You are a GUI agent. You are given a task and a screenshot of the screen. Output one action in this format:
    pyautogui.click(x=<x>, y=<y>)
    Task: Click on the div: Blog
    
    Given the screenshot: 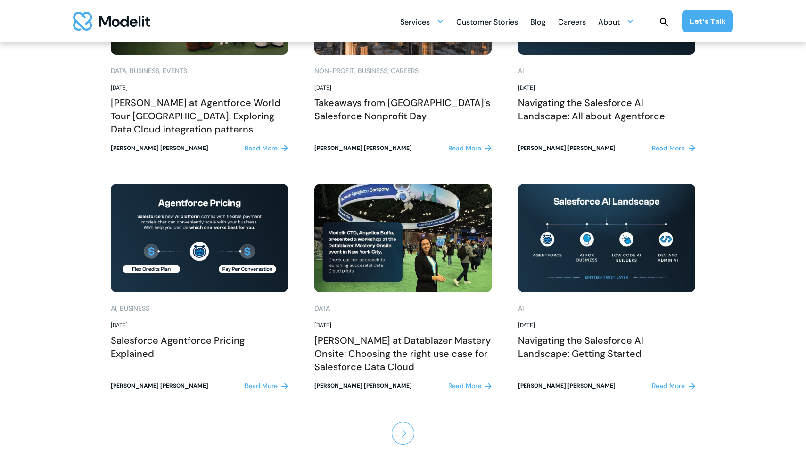 What is the action you would take?
    pyautogui.click(x=538, y=23)
    